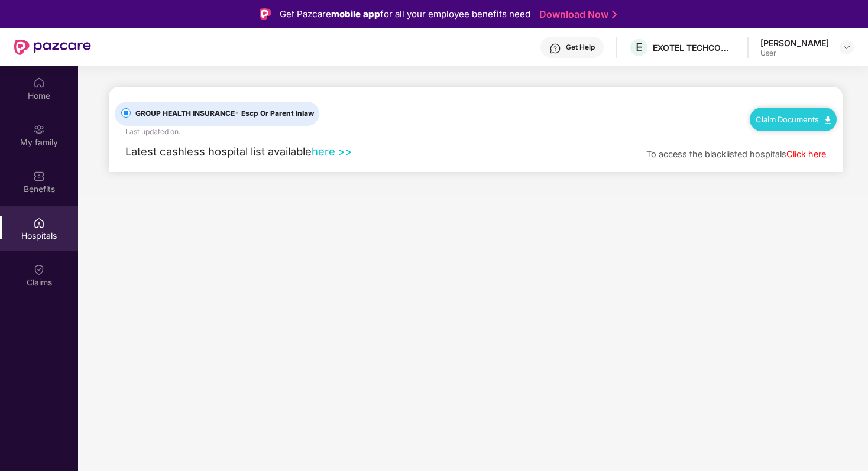 The width and height of the screenshot is (868, 471). Describe the element at coordinates (580, 47) in the screenshot. I see `div: Get Help` at that location.